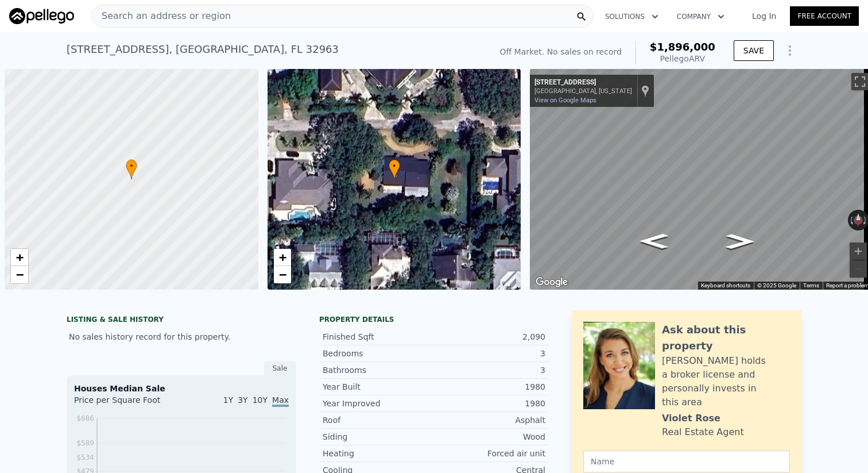 This screenshot has width=868, height=473. Describe the element at coordinates (378, 420) in the screenshot. I see `div: Roof` at that location.